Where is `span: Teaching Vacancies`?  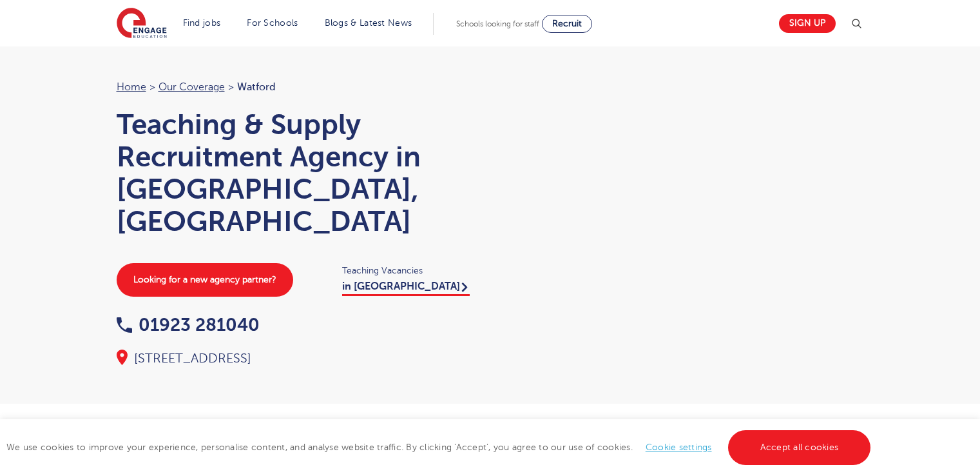 span: Teaching Vacancies is located at coordinates (410, 271).